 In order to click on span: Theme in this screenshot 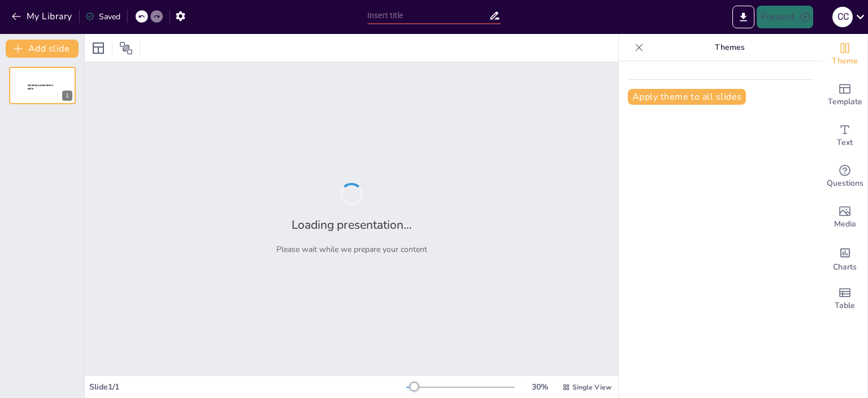, I will do `click(845, 61)`.